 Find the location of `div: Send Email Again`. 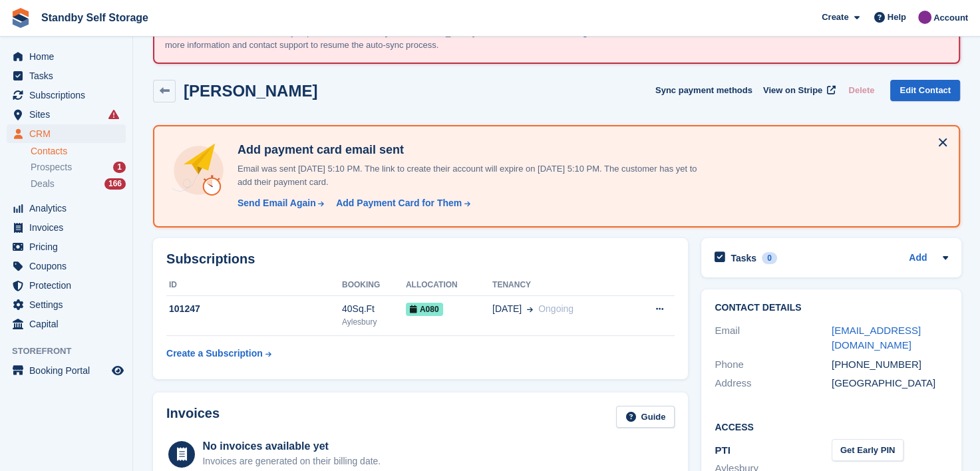

div: Send Email Again is located at coordinates (277, 203).